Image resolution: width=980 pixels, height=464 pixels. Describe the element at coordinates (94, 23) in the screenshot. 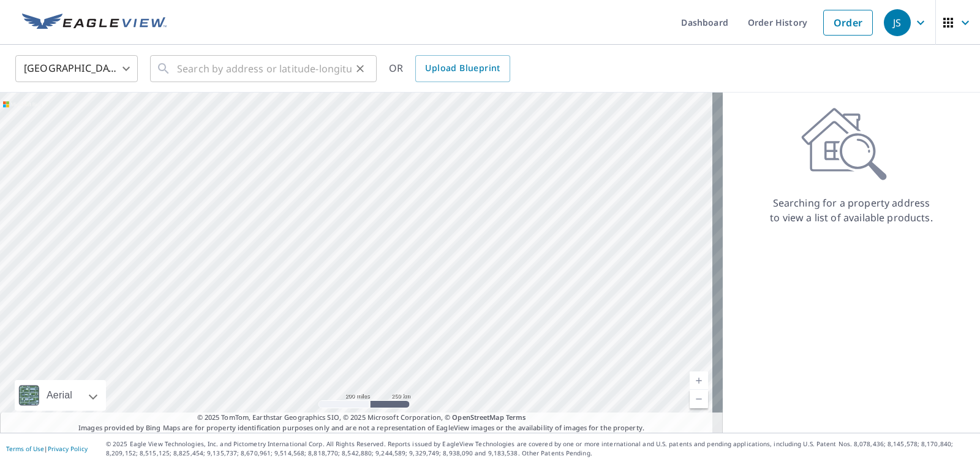

I see `img: EV Logo` at that location.